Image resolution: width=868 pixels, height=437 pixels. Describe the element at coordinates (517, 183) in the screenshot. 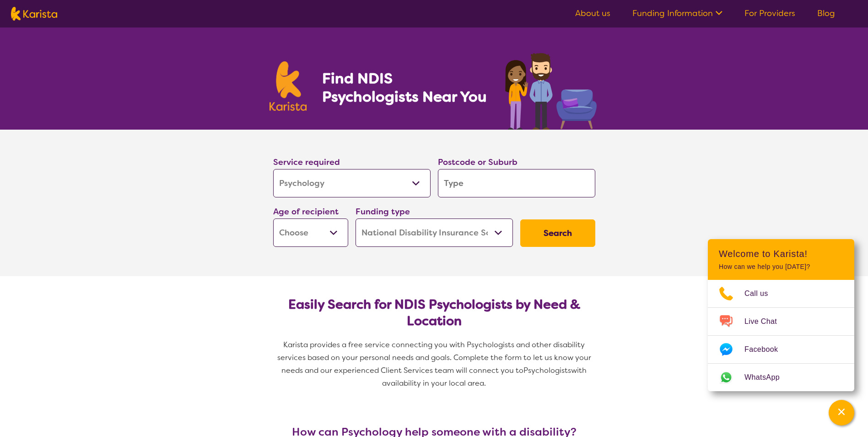

I see `input: Type` at that location.